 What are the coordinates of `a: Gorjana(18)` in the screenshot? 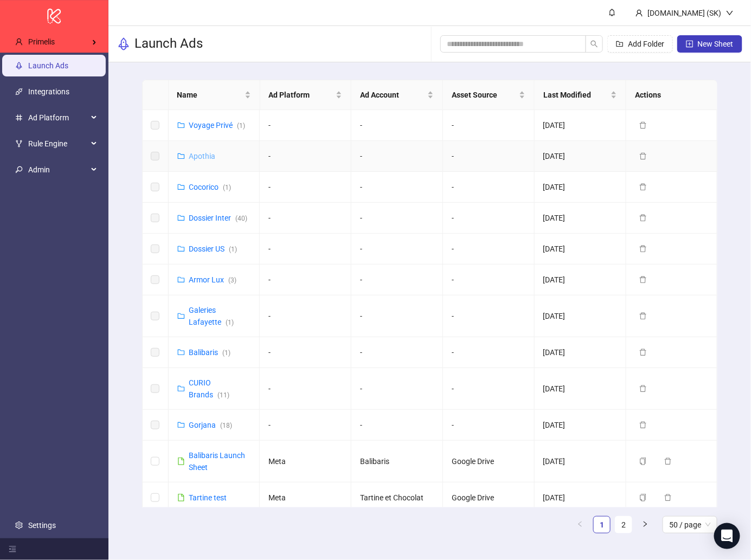 It's located at (211, 425).